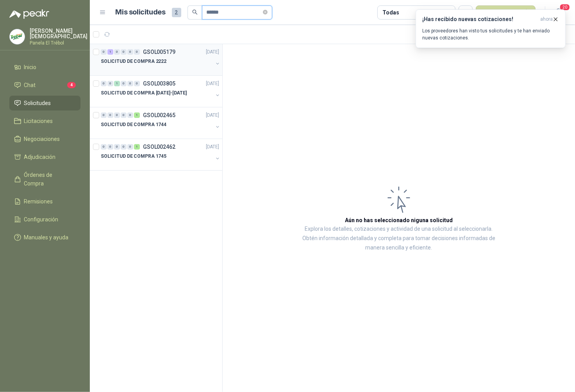  What do you see at coordinates (40, 157) in the screenshot?
I see `span: Adjudicación` at bounding box center [40, 157].